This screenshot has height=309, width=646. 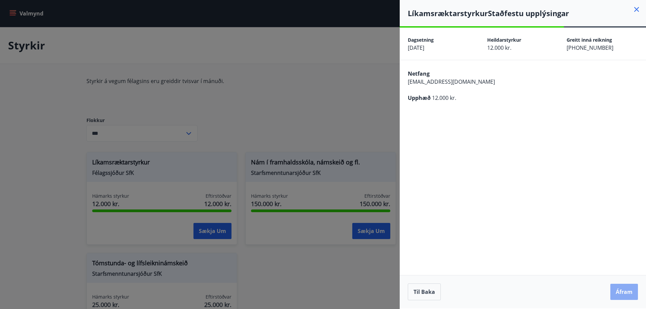 I want to click on span: Greitt inná reikning, so click(x=589, y=40).